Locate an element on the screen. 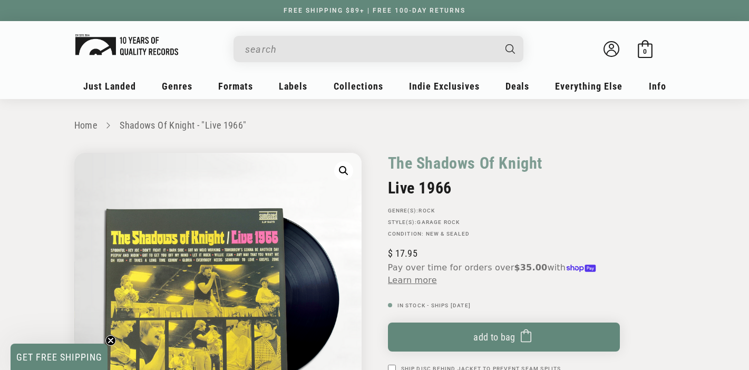 This screenshot has width=749, height=370. h2: Live 1966 is located at coordinates (504, 188).